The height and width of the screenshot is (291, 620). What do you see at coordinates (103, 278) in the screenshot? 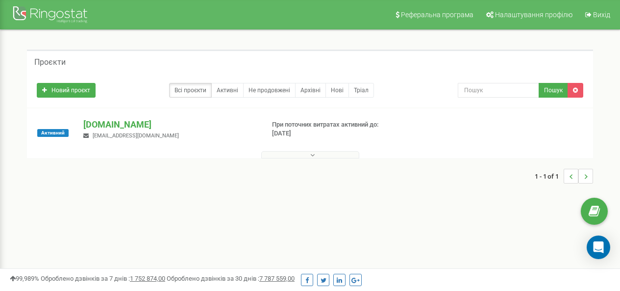
I see `span: Оброблено дзвінків за 7 днів :` at bounding box center [103, 278].